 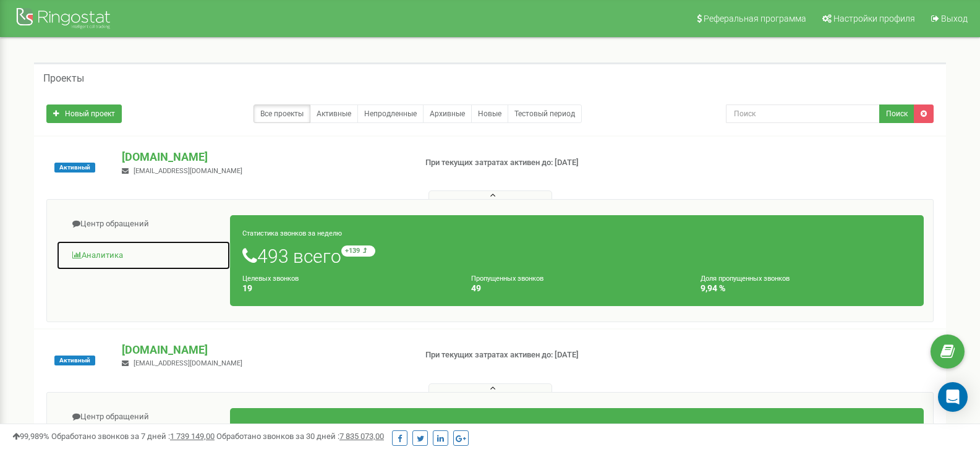 What do you see at coordinates (806, 288) in the screenshot?
I see `h4: 9,94 %` at bounding box center [806, 288].